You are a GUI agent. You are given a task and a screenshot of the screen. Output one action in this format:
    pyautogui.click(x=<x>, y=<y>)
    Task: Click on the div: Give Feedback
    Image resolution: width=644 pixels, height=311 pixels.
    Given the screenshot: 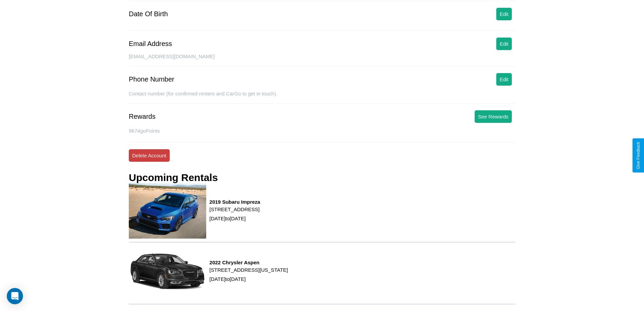 What is the action you would take?
    pyautogui.click(x=638, y=155)
    